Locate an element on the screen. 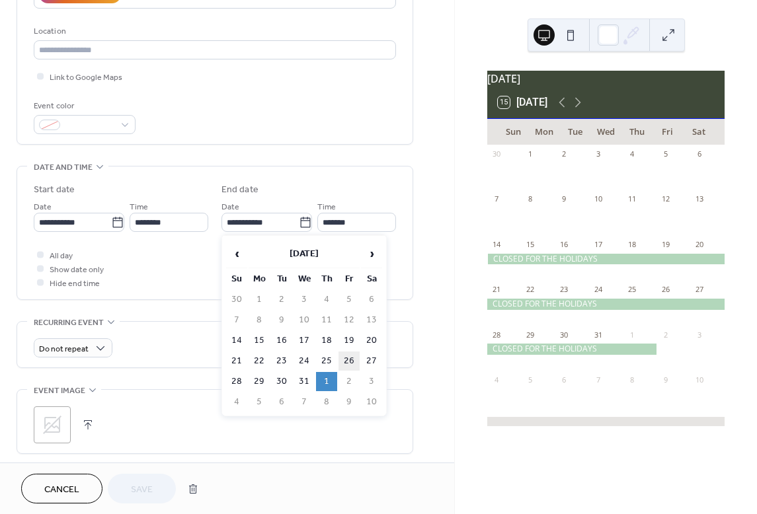 This screenshot has height=514, width=757. div: 4 is located at coordinates (631, 154).